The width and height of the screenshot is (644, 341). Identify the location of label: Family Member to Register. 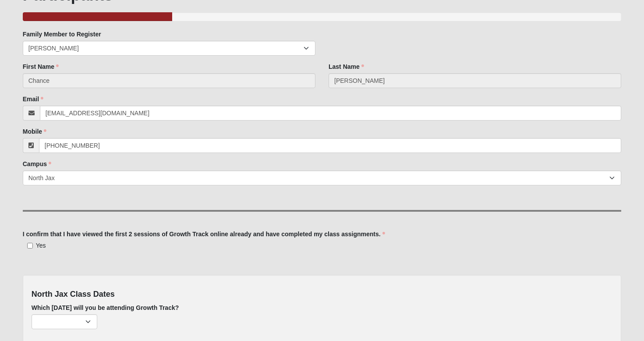
(62, 34).